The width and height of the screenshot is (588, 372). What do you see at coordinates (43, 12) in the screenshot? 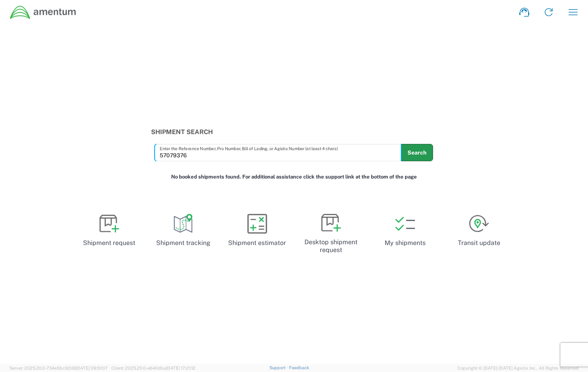
I see `img: dyncorp` at bounding box center [43, 12].